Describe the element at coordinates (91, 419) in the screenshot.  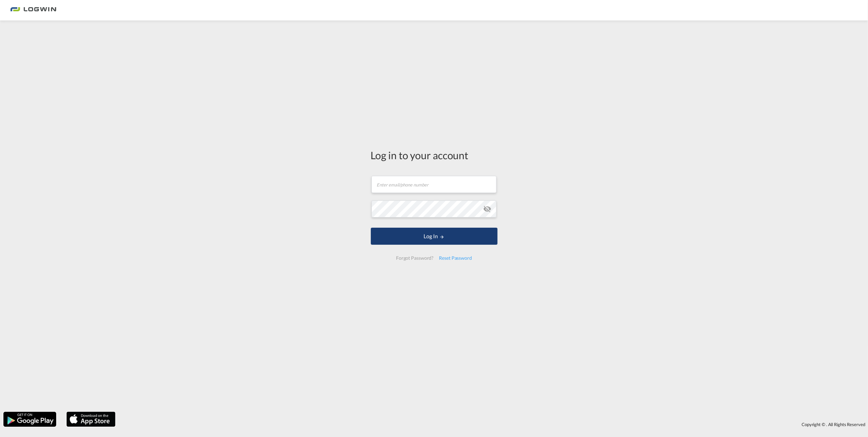
I see `img: apple.png` at that location.